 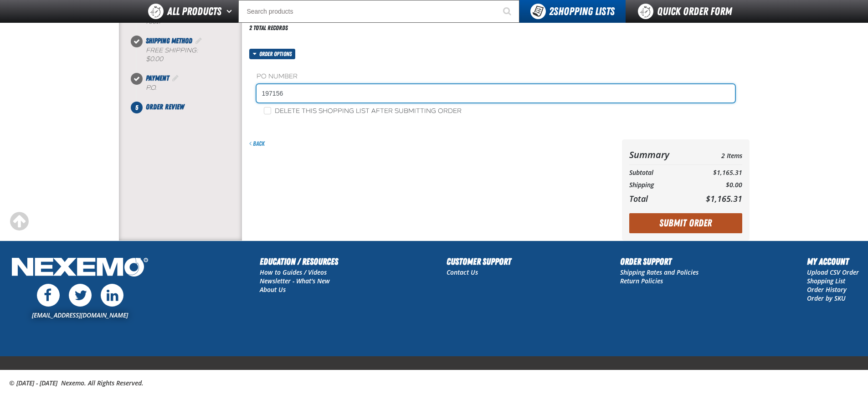 I want to click on button: Submit Order, so click(x=686, y=223).